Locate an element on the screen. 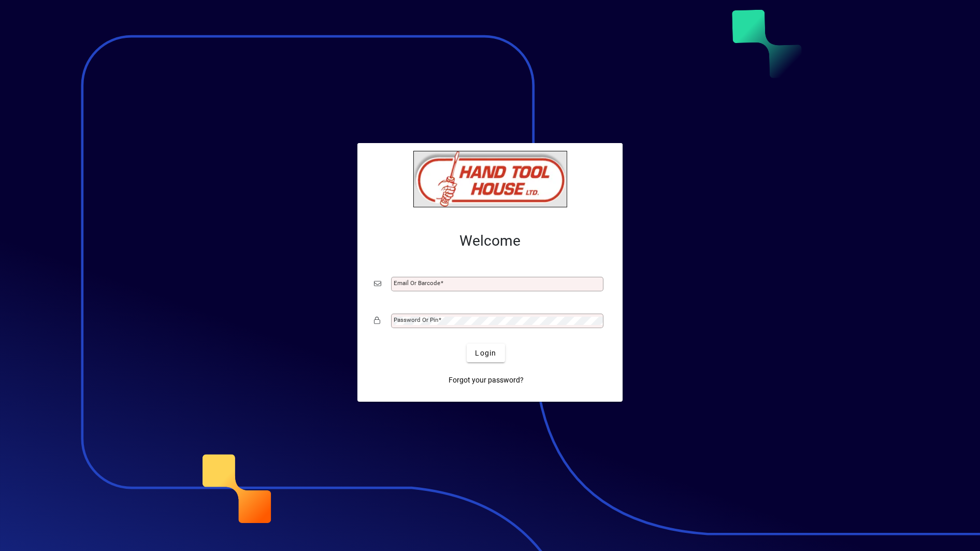 The width and height of the screenshot is (980, 551). span: Forgot your password? is located at coordinates (486, 380).